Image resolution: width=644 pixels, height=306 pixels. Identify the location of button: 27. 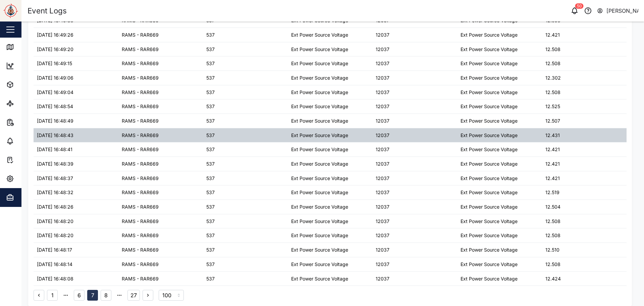
(134, 295).